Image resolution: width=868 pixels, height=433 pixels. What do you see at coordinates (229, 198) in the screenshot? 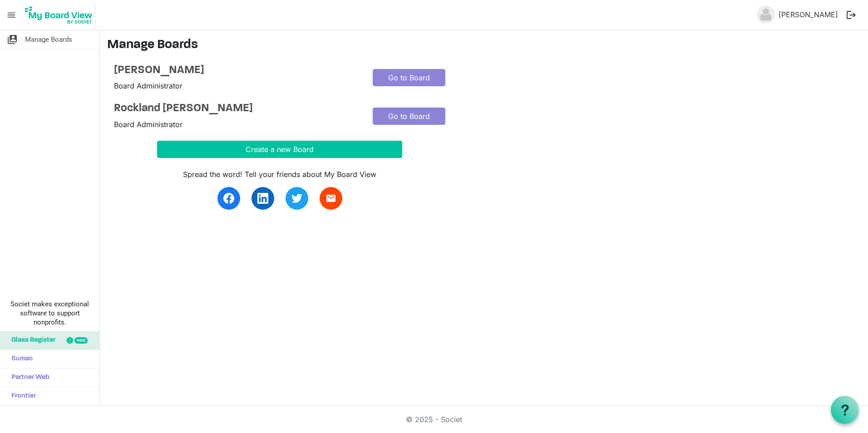
I see `img: facebook.svg` at bounding box center [229, 198].